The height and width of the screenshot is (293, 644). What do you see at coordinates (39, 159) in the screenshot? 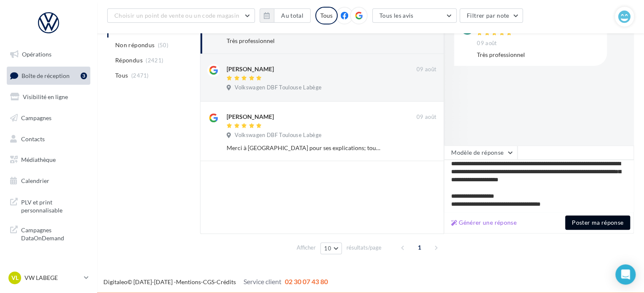
I see `span: Médiathèque` at bounding box center [39, 159].